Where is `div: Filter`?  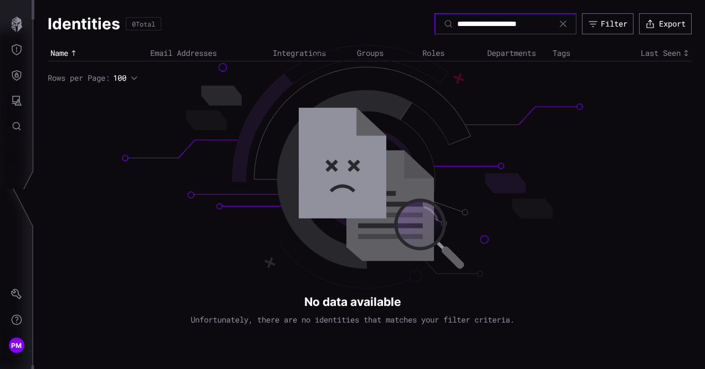
div: Filter is located at coordinates (614, 24).